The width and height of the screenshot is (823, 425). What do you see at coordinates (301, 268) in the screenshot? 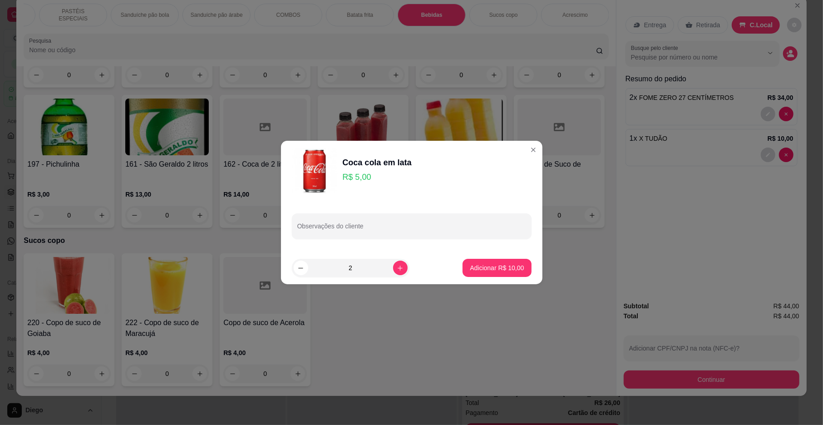
I see `button: decrease-product-quantity` at bounding box center [301, 268].